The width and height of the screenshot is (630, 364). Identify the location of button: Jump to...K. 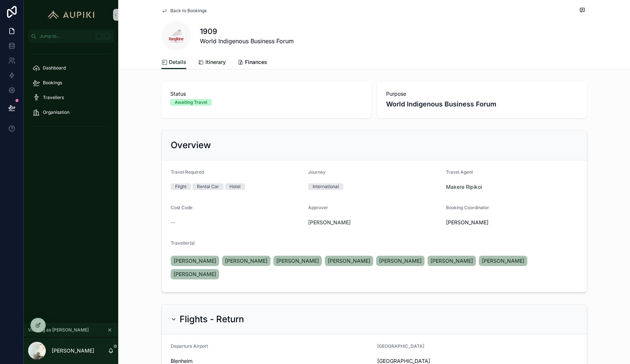
(71, 36).